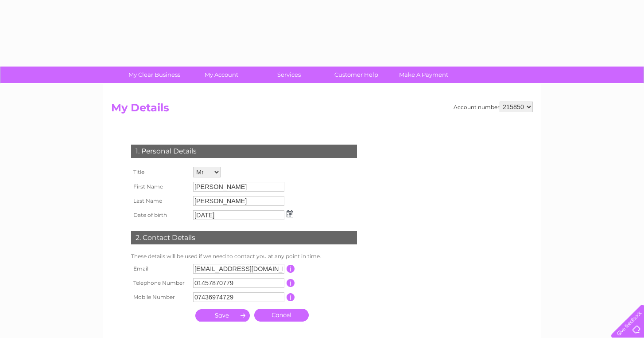 This screenshot has width=644, height=338. Describe the element at coordinates (160, 269) in the screenshot. I see `th: Email` at that location.